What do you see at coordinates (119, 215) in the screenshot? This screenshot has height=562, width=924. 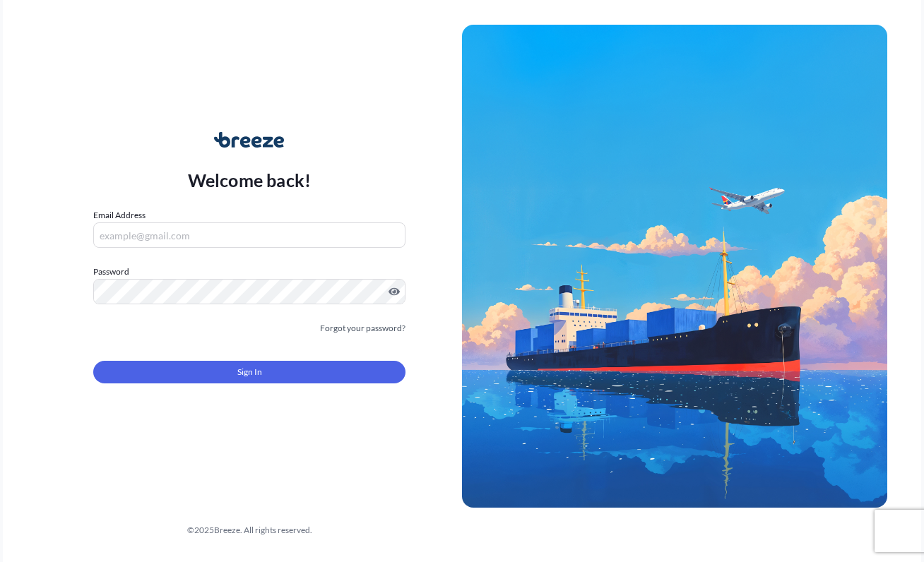 I see `label: Email Address` at bounding box center [119, 215].